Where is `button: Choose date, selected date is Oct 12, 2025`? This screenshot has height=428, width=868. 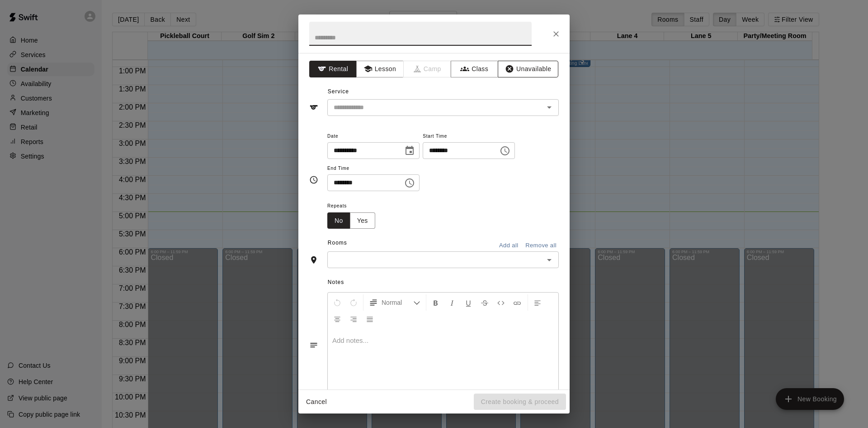 button: Choose date, selected date is Oct 12, 2025 is located at coordinates (410, 151).